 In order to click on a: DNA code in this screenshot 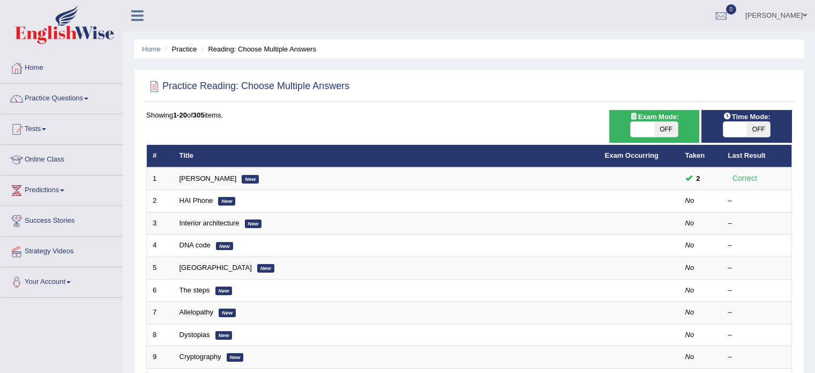, I will do `click(195, 244)`.